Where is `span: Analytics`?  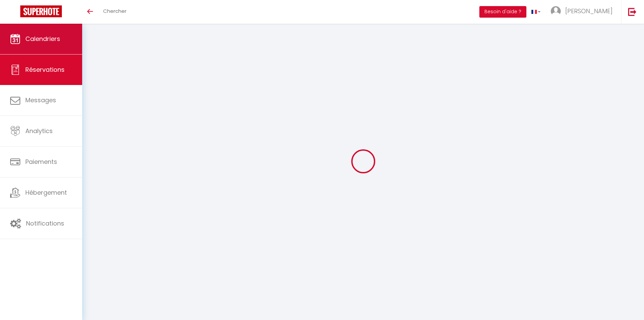
span: Analytics is located at coordinates (39, 131).